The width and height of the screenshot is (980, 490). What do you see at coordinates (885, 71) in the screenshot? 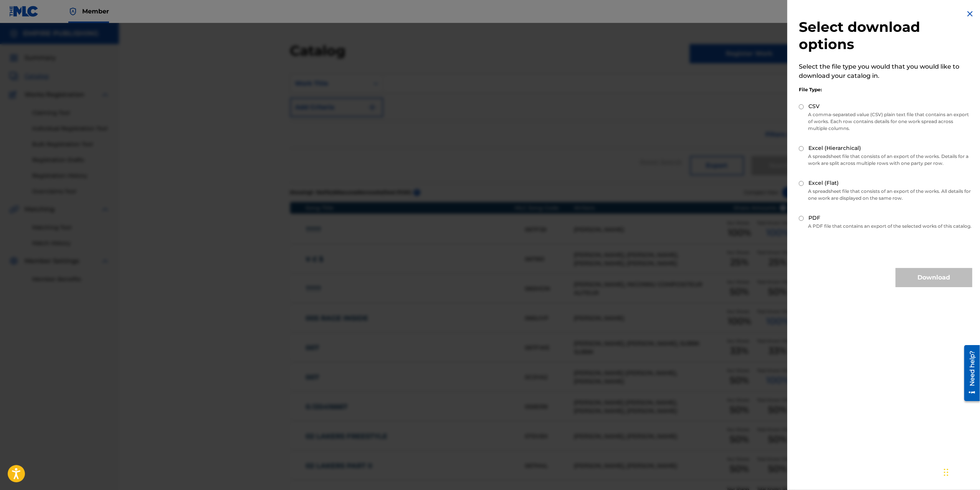
I see `p: Select the file type you would that you would like to download your catalog in.` at bounding box center [885, 71].